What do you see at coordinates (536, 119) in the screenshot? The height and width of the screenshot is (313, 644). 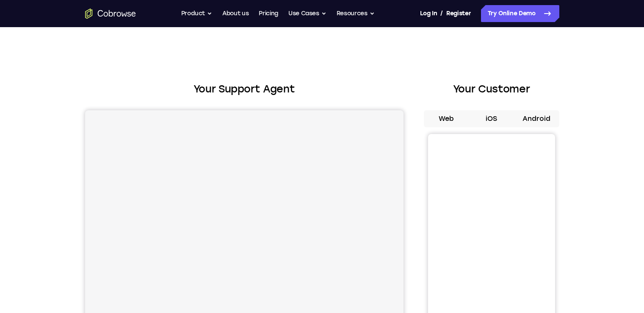 I see `button: Android` at bounding box center [536, 119].